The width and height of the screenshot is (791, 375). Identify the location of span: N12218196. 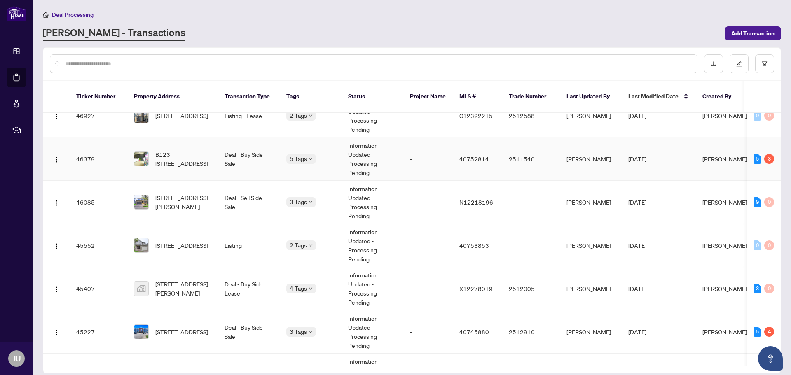
(476, 202).